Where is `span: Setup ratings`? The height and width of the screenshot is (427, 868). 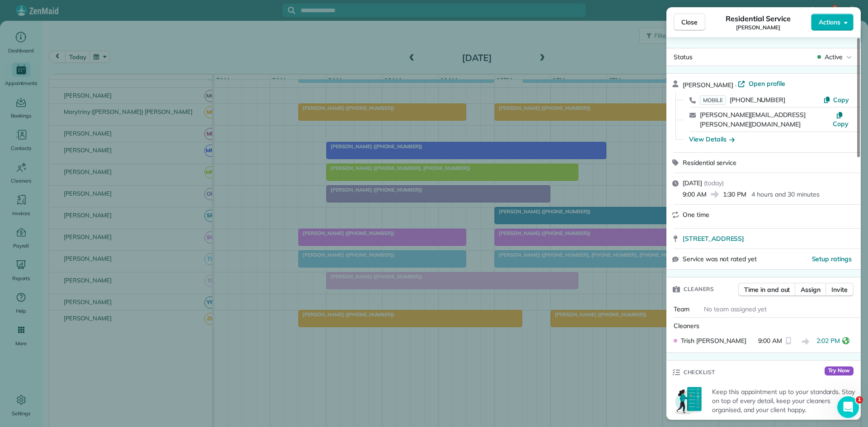
span: Setup ratings is located at coordinates (832, 259).